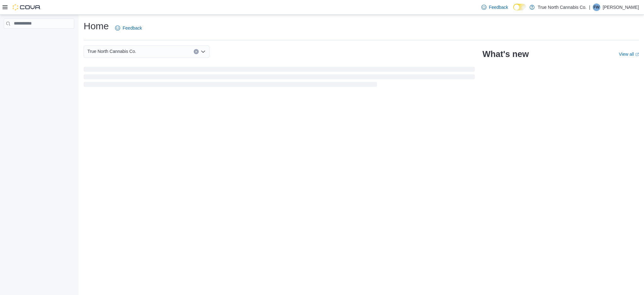 This screenshot has width=644, height=295. Describe the element at coordinates (597, 7) in the screenshot. I see `div: fisher ward` at that location.